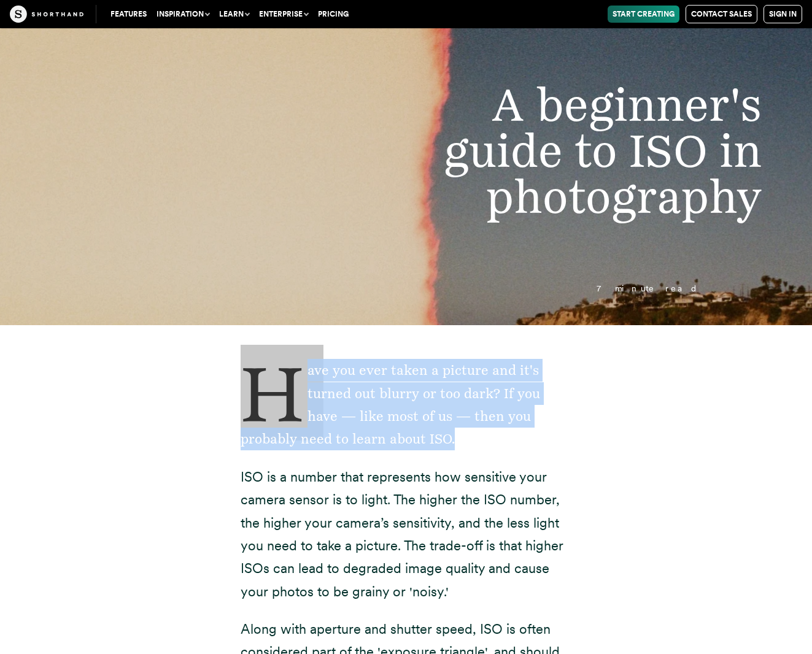  I want to click on a: Contact Sales, so click(721, 14).